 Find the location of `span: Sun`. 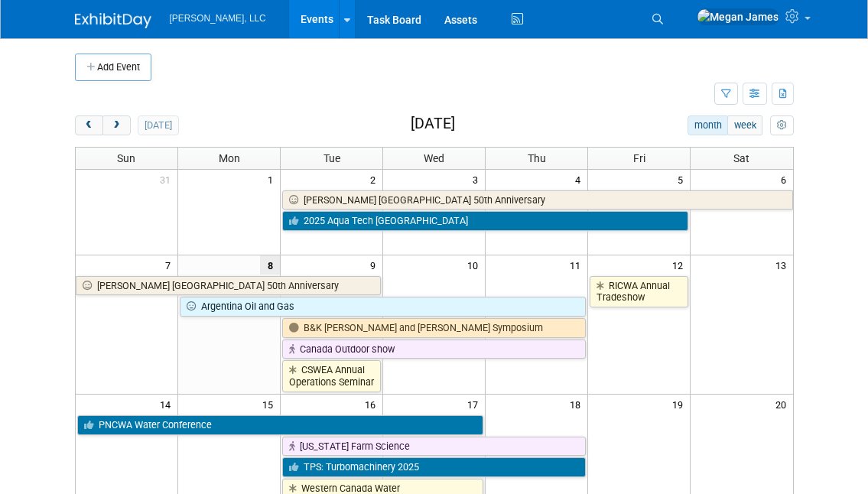

span: Sun is located at coordinates (126, 158).